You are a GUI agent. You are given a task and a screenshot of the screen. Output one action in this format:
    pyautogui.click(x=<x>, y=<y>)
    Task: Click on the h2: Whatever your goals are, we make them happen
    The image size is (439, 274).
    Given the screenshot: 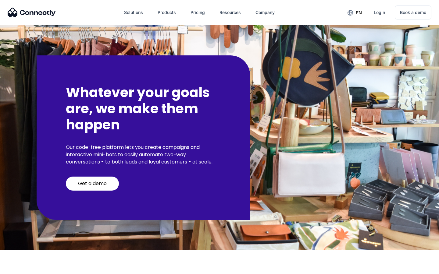 What is the action you would take?
    pyautogui.click(x=143, y=109)
    